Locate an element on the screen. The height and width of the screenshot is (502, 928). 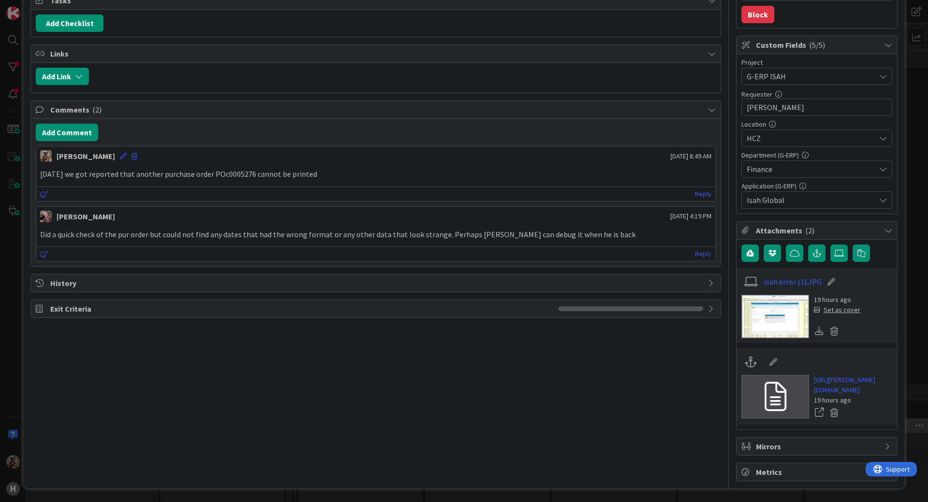
div: Set as cover is located at coordinates (838, 310).